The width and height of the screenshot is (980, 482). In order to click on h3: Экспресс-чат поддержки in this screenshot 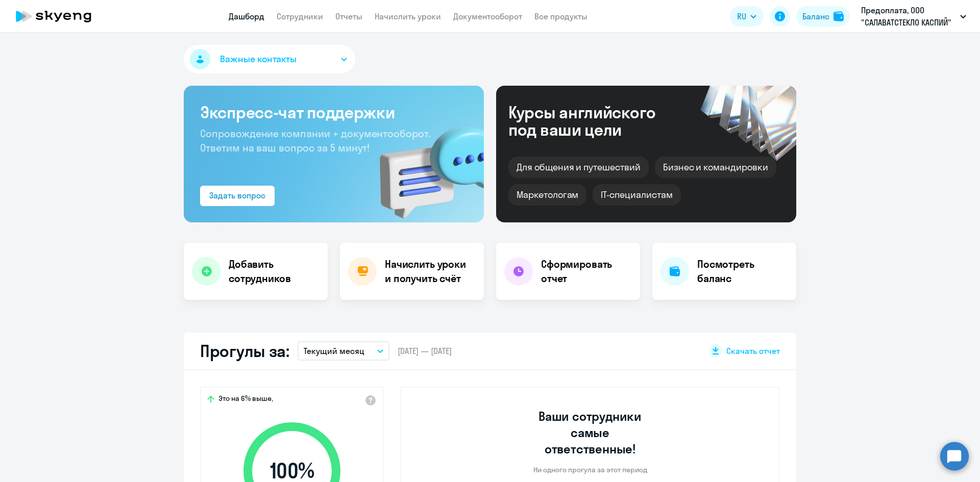, I will do `click(334, 112)`.